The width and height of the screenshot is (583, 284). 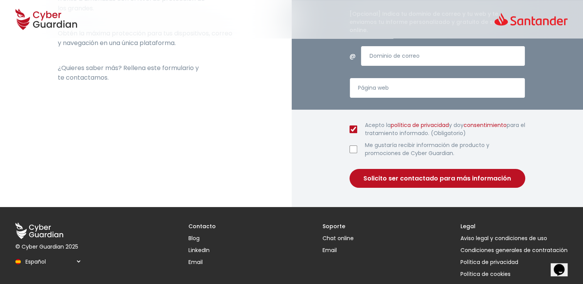 I want to click on input: Introduce una página web válida., so click(x=437, y=88).